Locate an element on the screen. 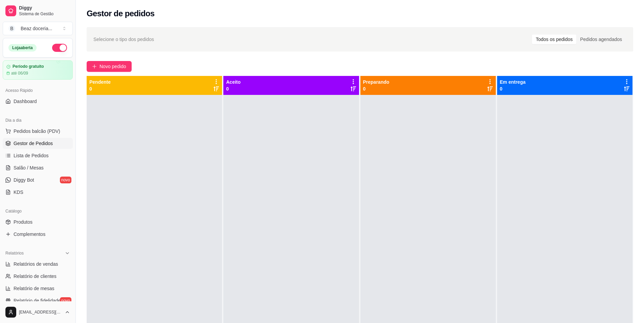 This screenshot has width=644, height=323. a: Salão / Mesas is located at coordinates (38, 168).